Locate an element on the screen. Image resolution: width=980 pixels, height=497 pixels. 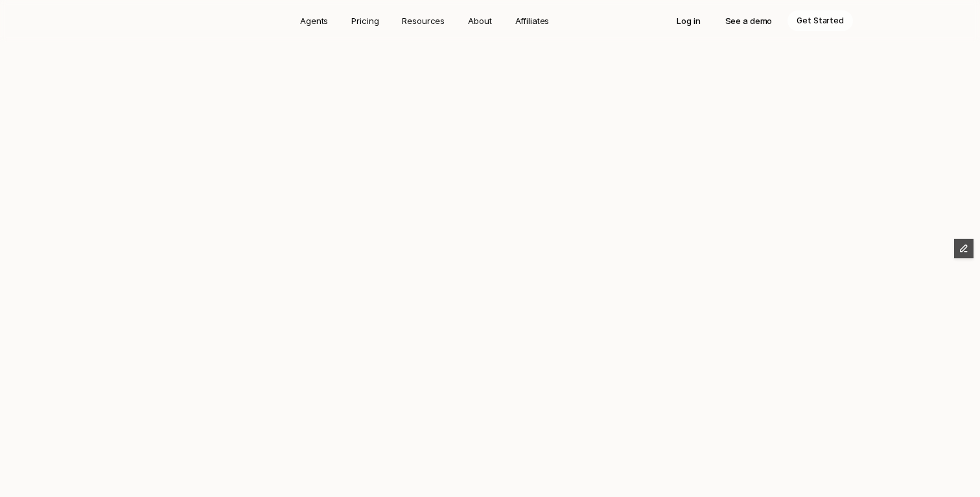
p: Watch Demo is located at coordinates (531, 245).